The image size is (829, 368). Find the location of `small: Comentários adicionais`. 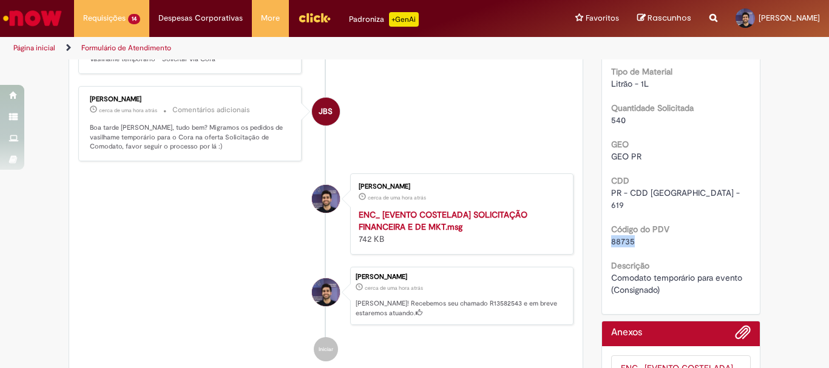

small: Comentários adicionais is located at coordinates (211, 110).